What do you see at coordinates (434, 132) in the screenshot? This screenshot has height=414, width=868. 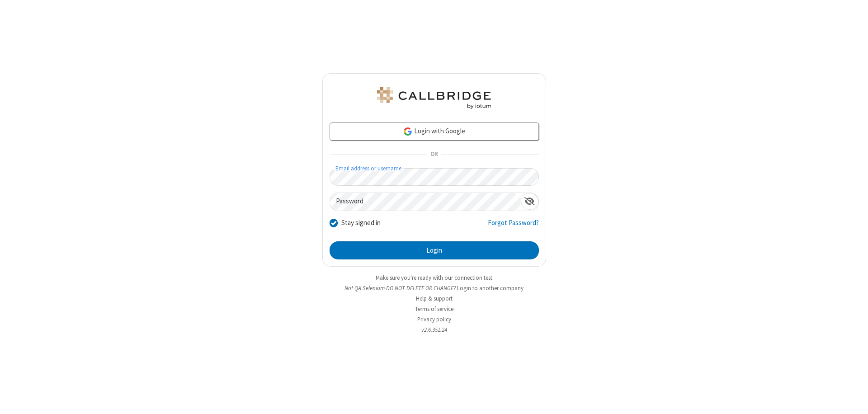 I see `a: Login with Google` at bounding box center [434, 132].